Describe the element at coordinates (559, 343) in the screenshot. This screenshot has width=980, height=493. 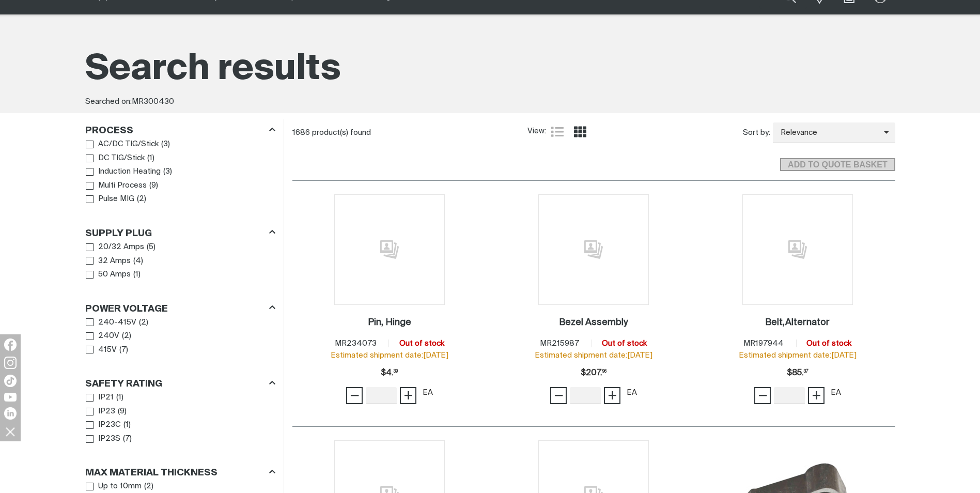
I see `span: MR215987` at that location.